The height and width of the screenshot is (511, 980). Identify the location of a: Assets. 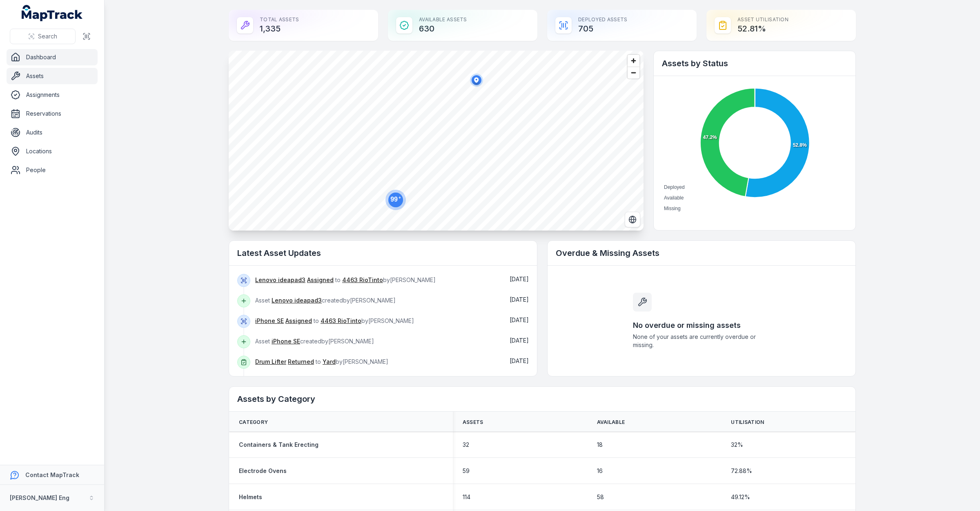
(52, 76).